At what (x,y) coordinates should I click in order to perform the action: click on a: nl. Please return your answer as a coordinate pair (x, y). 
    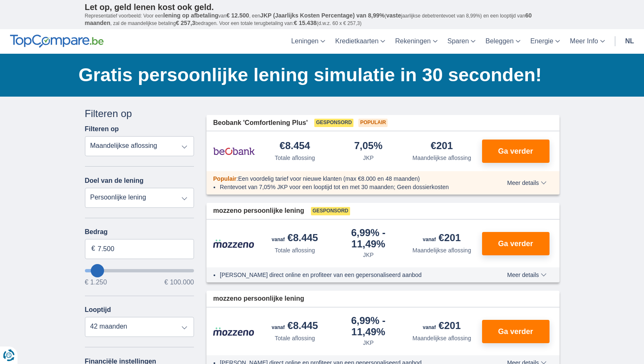
    Looking at the image, I should click on (630, 41).